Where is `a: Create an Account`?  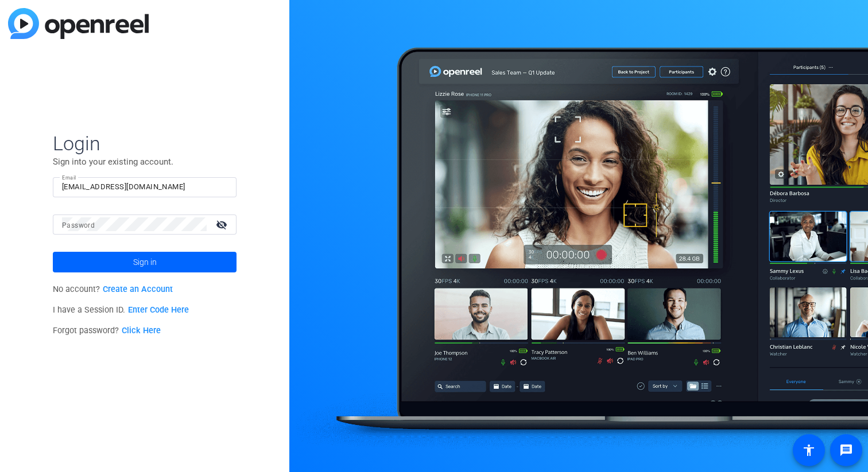
a: Create an Account is located at coordinates (138, 289).